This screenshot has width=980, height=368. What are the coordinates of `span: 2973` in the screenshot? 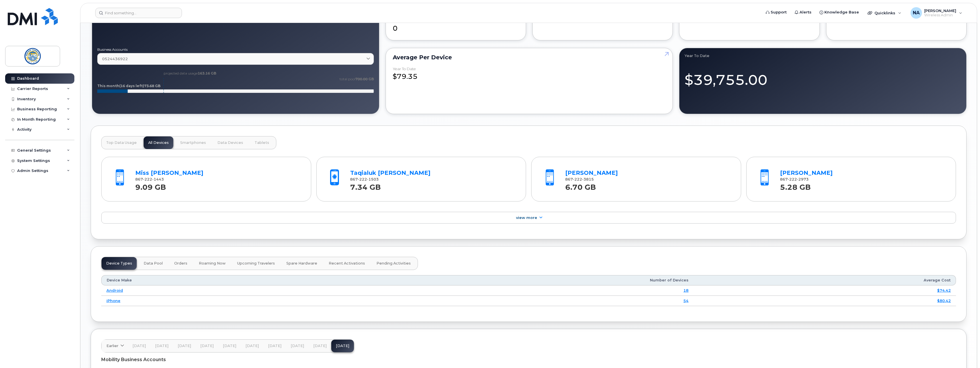 It's located at (803, 179).